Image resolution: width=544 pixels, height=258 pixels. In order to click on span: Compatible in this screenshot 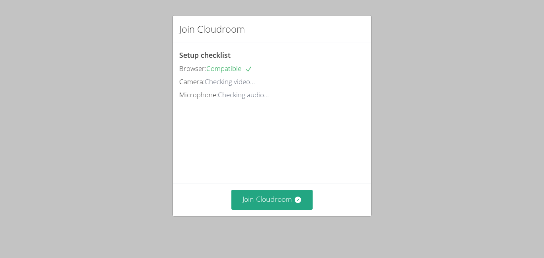, I will do `click(229, 68)`.